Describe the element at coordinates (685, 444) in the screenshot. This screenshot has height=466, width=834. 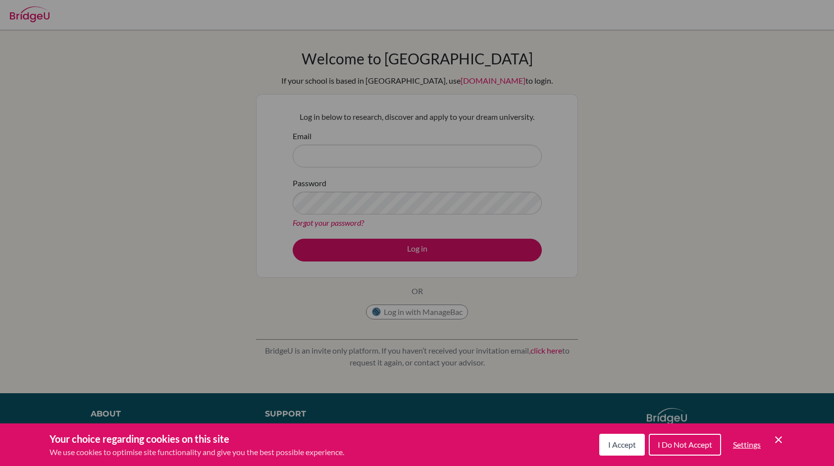
I see `button: I Do Not Accept` at that location.